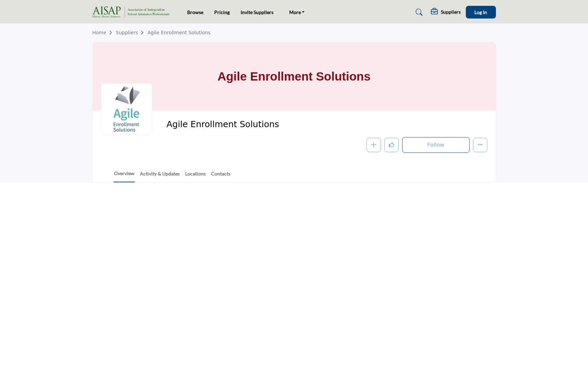 This screenshot has width=588, height=390. Describe the element at coordinates (418, 12) in the screenshot. I see `a: Search` at that location.